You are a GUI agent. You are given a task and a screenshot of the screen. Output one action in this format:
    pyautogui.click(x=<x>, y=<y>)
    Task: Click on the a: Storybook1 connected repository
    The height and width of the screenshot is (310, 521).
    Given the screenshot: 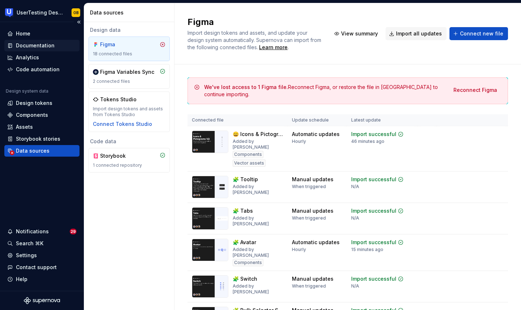 What is the action you would take?
    pyautogui.click(x=129, y=160)
    